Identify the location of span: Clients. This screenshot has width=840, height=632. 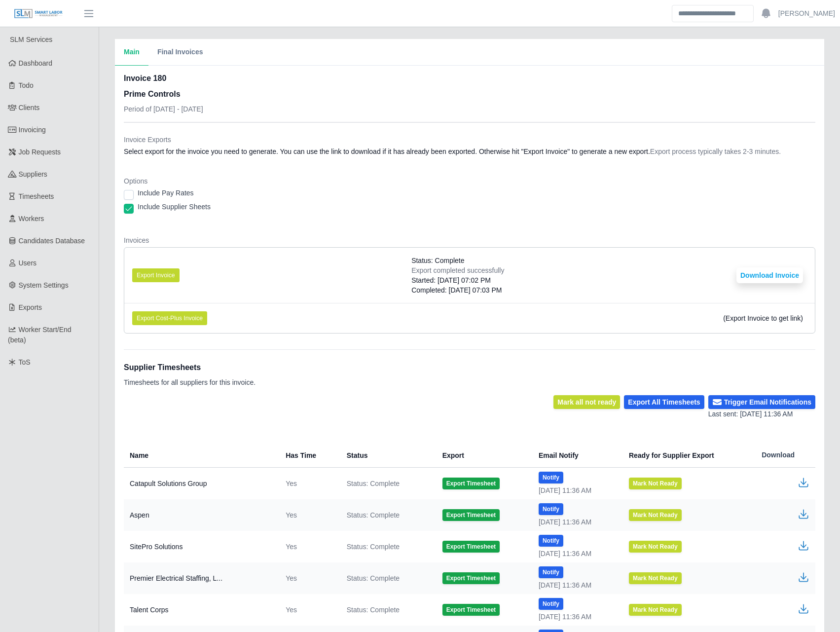
(29, 108).